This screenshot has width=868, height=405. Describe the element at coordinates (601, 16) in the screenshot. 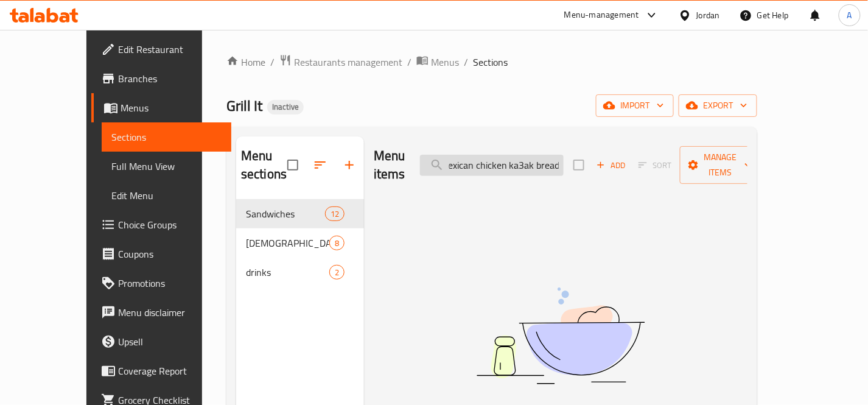

I see `div: Menu-management` at that location.